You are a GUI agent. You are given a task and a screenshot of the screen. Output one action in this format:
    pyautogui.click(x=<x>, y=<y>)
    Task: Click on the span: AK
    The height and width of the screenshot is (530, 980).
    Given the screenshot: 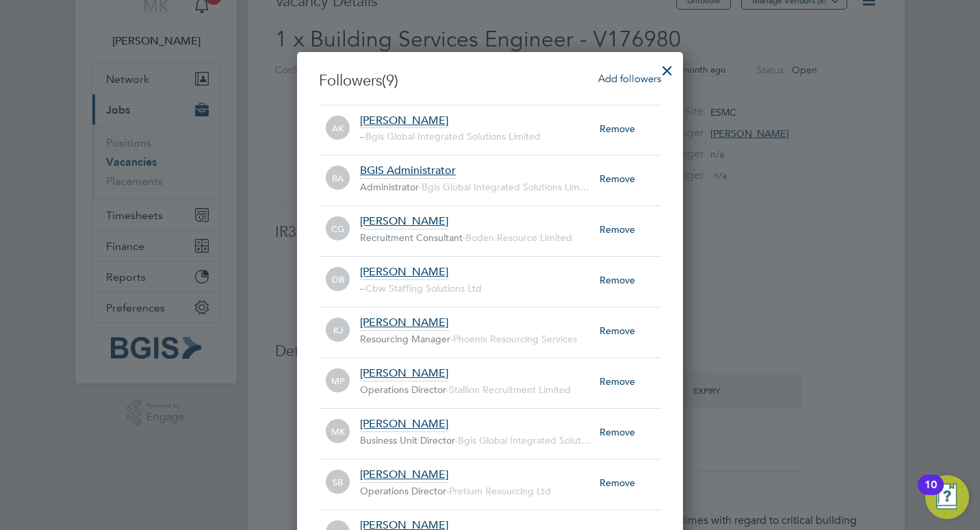 What is the action you would take?
    pyautogui.click(x=337, y=128)
    